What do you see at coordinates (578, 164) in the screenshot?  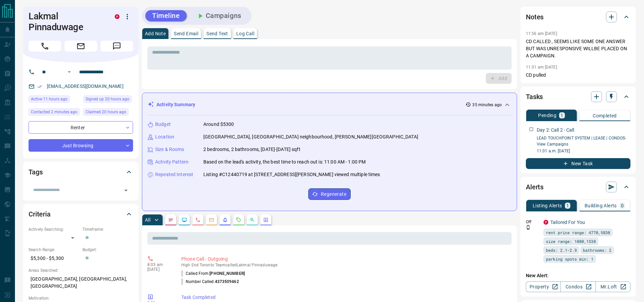 I see `button: New Task` at bounding box center [578, 164].